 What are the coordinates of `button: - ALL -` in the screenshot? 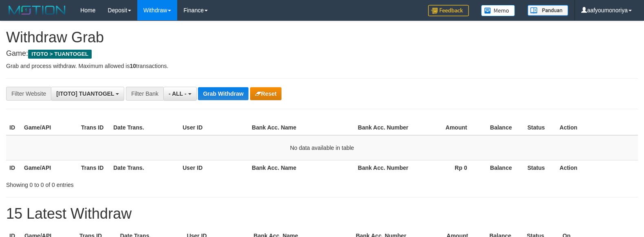 It's located at (179, 94).